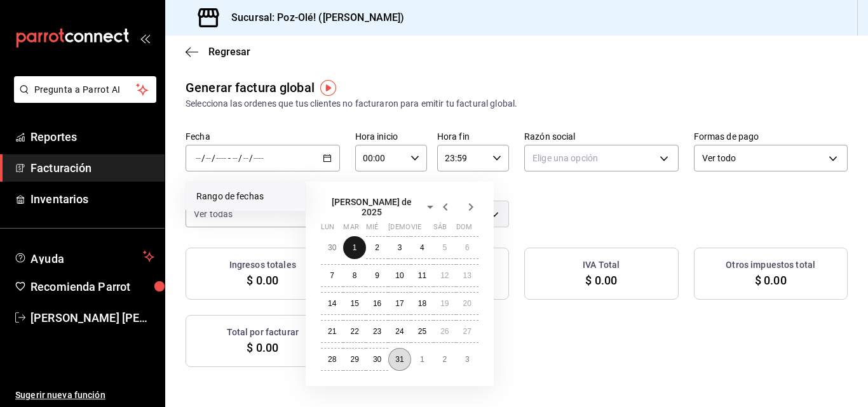 Image resolution: width=868 pixels, height=407 pixels. What do you see at coordinates (399, 248) in the screenshot?
I see `button: 3 de julio de 2025` at bounding box center [399, 248].